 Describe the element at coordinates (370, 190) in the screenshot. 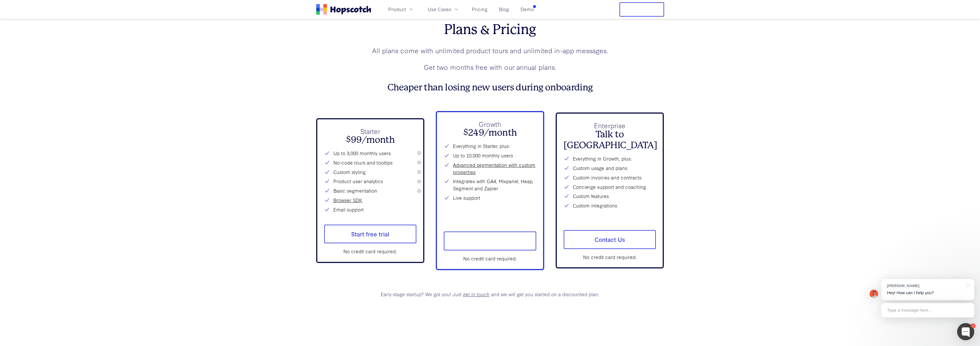

I see `li: Basic segmentation` at that location.